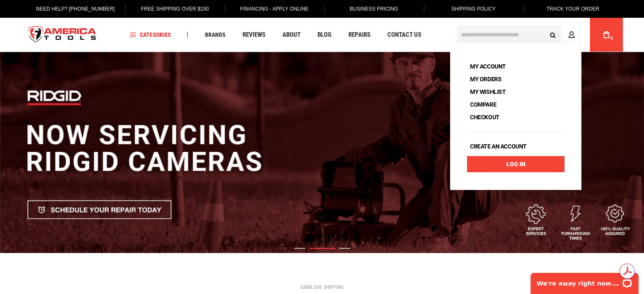 This screenshot has width=644, height=294. I want to click on a: My Account, so click(488, 66).